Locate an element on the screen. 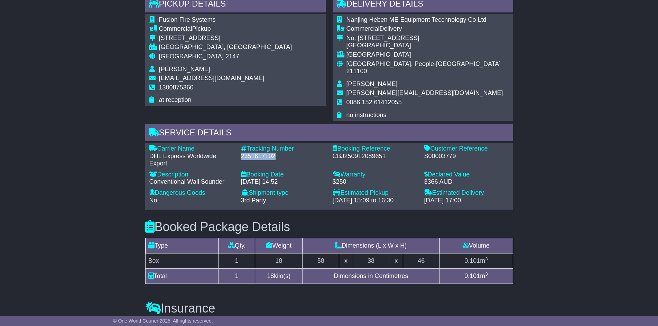  div: DHL Express Worldwide Export is located at coordinates (192, 160).